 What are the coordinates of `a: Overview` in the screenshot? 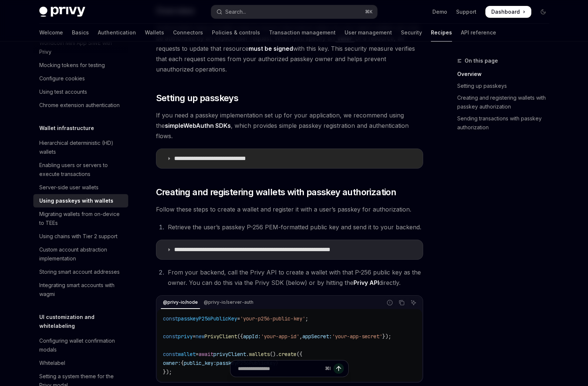 It's located at (506, 74).